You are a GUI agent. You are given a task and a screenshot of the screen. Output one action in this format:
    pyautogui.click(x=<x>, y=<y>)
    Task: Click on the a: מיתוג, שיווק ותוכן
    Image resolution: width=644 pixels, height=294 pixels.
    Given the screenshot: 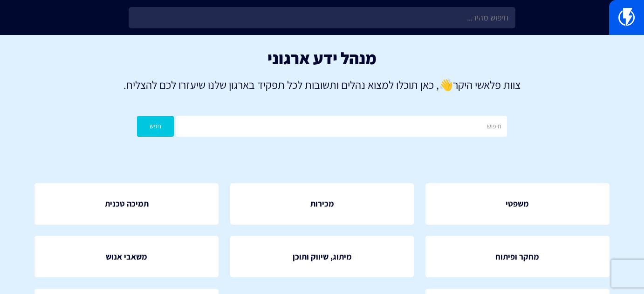 What is the action you would take?
    pyautogui.click(x=322, y=256)
    